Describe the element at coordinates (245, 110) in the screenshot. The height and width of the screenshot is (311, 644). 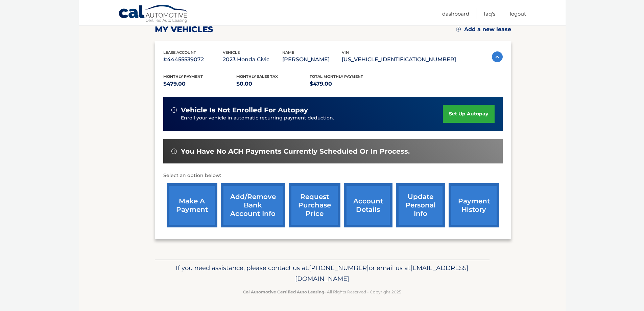
I see `span: vehicle is not enrolled for autopay` at that location.